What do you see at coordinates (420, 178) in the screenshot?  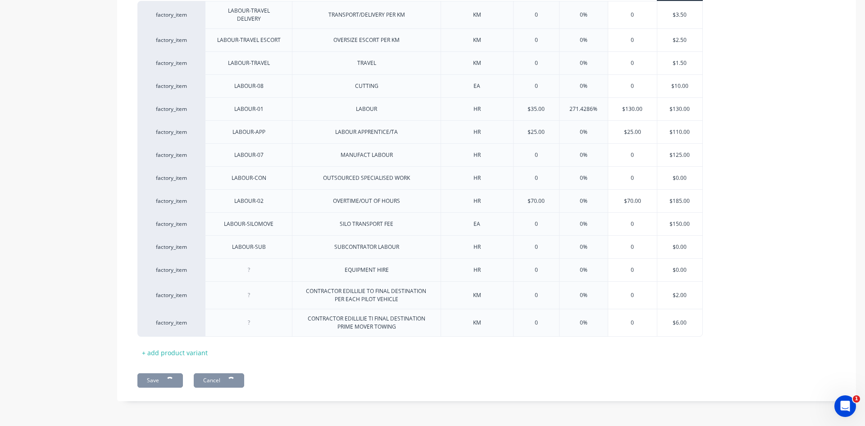 I see `div: factory_itemLABOUR-CONOUTSOURCED SPECIALISED WORKHR00%0$0.00` at bounding box center [420, 178].